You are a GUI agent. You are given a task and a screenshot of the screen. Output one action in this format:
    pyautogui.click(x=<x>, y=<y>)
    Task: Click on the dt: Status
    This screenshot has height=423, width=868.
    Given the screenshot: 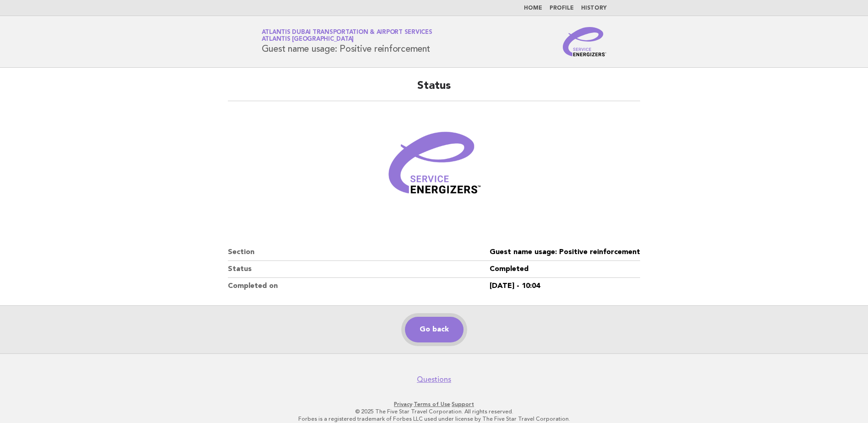 What is the action you would take?
    pyautogui.click(x=359, y=269)
    